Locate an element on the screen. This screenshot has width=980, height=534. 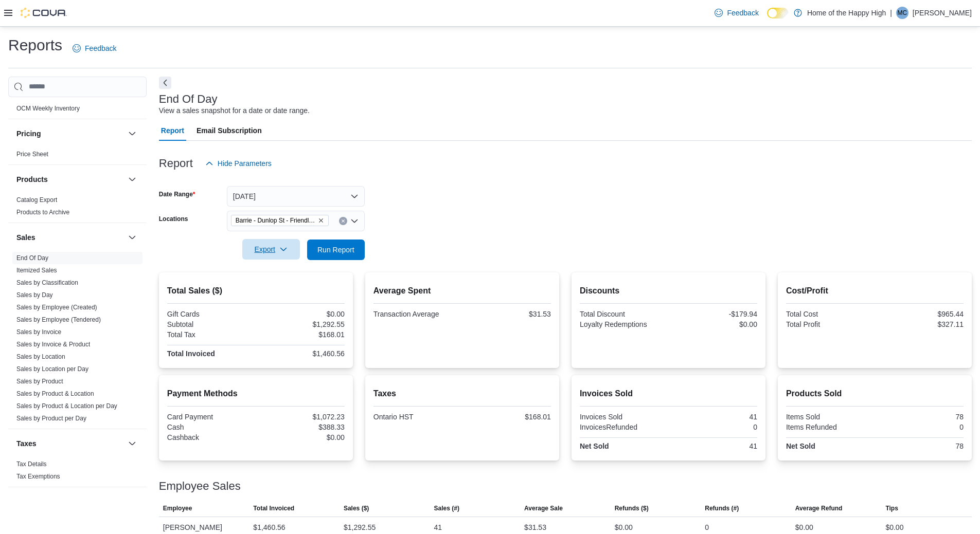
a: Sales by Classification is located at coordinates (47, 283).